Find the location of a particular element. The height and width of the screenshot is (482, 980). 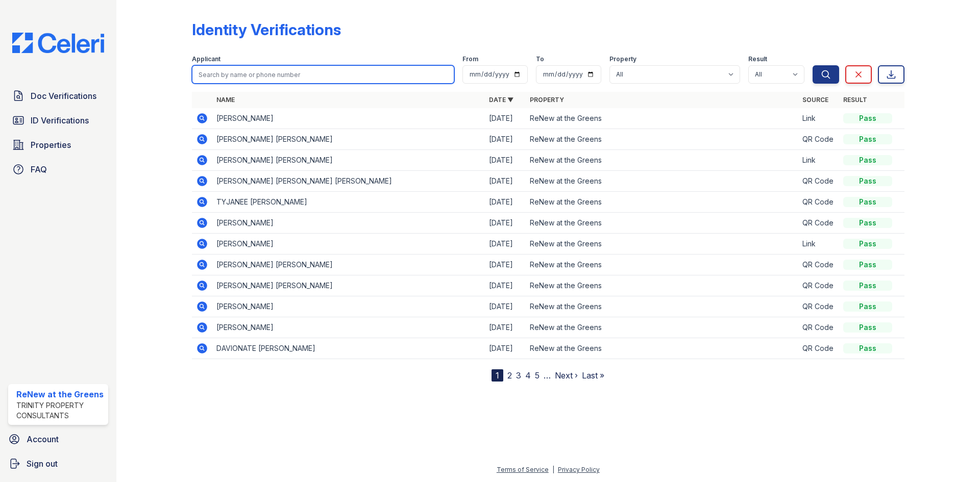

label: Result is located at coordinates (757, 59).